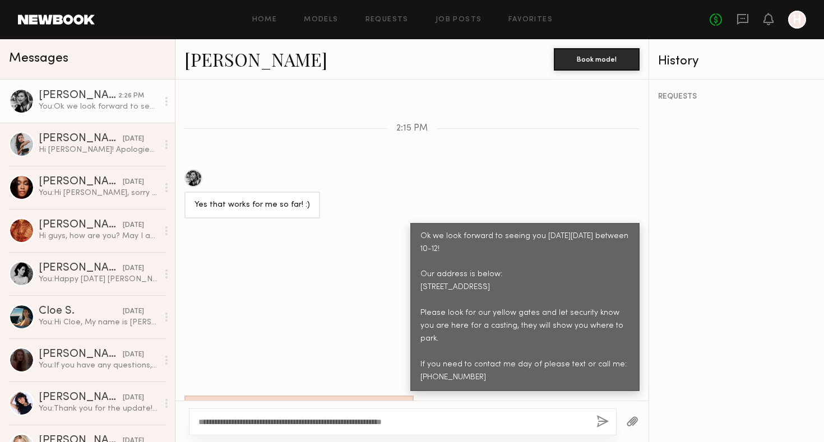 Image resolution: width=824 pixels, height=442 pixels. Describe the element at coordinates (321, 20) in the screenshot. I see `a: Models` at that location.